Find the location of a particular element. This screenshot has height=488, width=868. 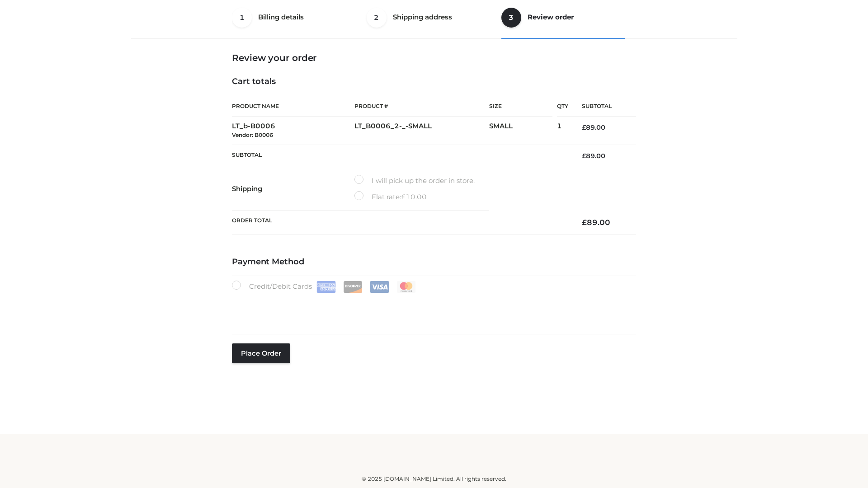

img: Amex is located at coordinates (326, 287).